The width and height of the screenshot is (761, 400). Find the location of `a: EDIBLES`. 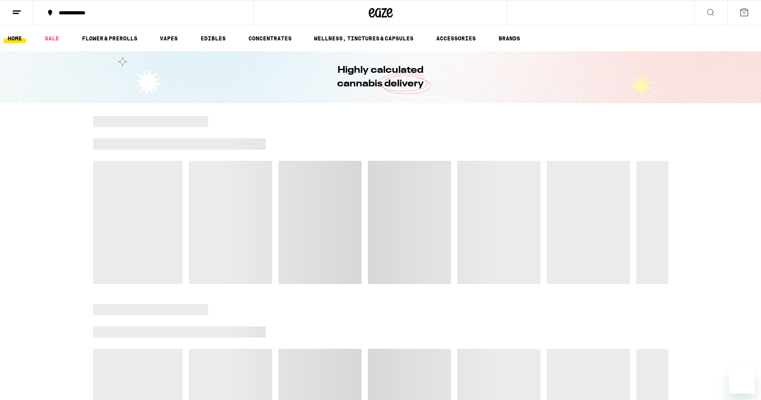

a: EDIBLES is located at coordinates (213, 38).